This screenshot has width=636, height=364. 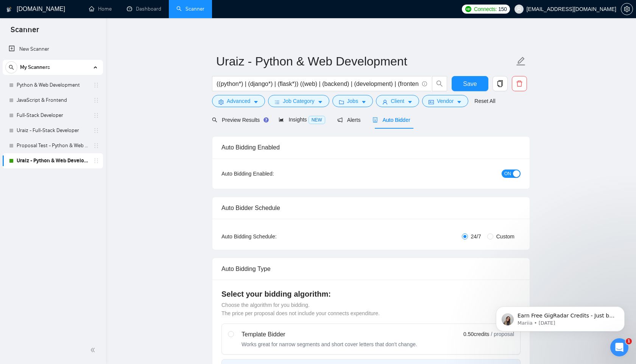 What do you see at coordinates (371, 294) in the screenshot?
I see `h4: Select your bidding algorithm:` at bounding box center [371, 294].